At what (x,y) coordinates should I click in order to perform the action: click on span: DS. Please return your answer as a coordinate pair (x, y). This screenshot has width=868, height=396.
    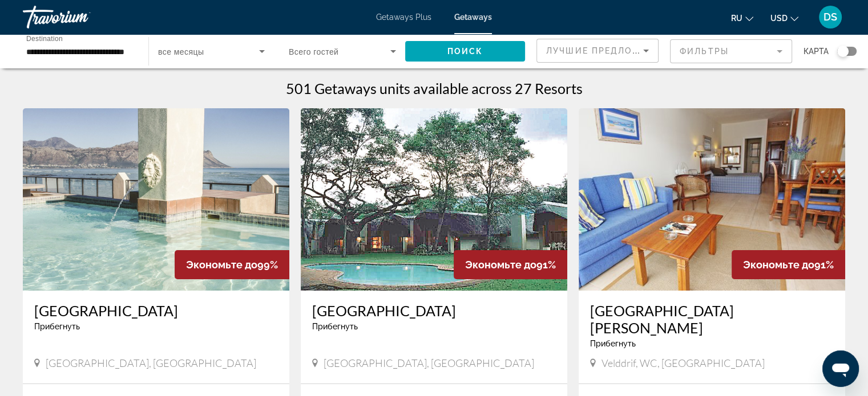
    Looking at the image, I should click on (830, 17).